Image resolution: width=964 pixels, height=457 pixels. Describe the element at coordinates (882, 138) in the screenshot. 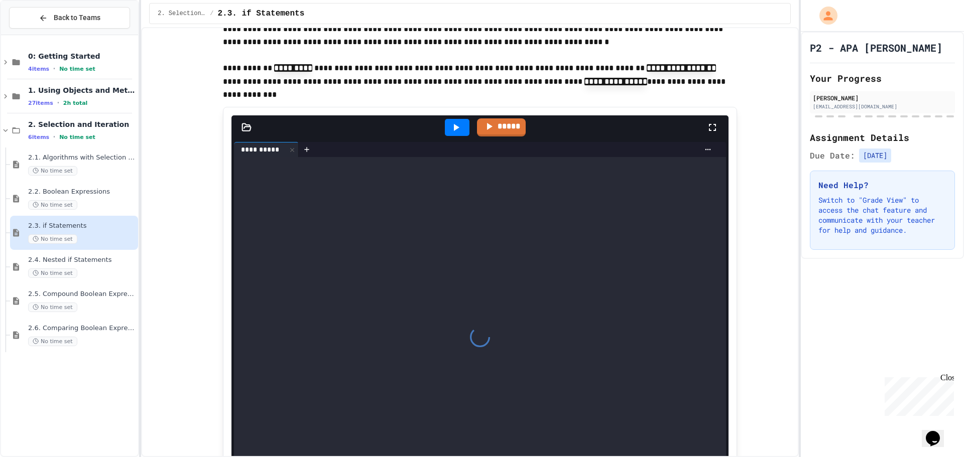

I see `h2: Assignment Details` at that location.